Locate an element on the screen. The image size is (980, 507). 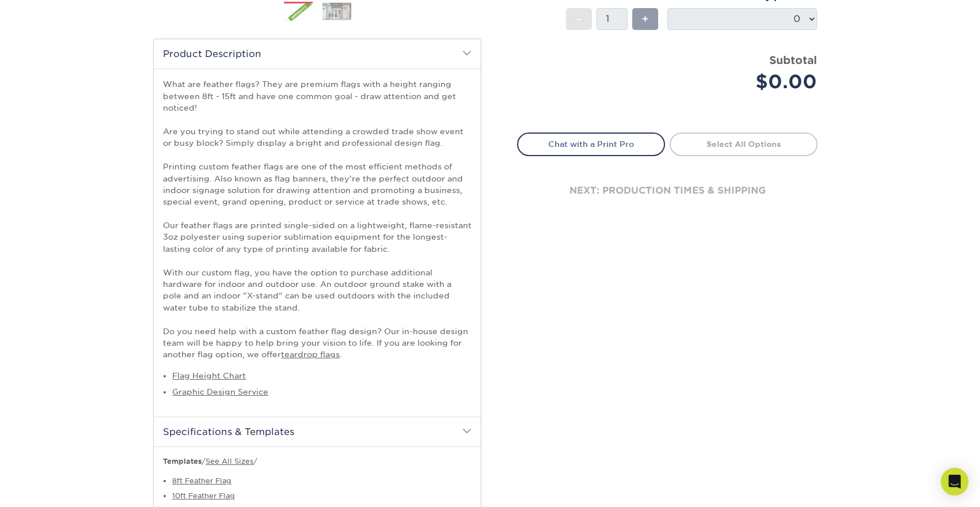
div: Open Intercom Messenger is located at coordinates (955, 482).